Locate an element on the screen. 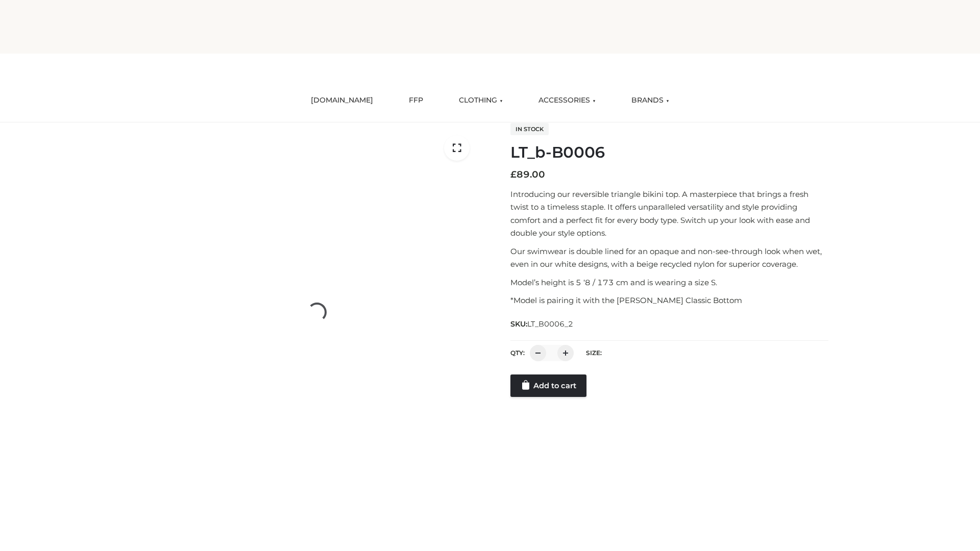 This screenshot has width=980, height=551. span: In stock is located at coordinates (530, 129).